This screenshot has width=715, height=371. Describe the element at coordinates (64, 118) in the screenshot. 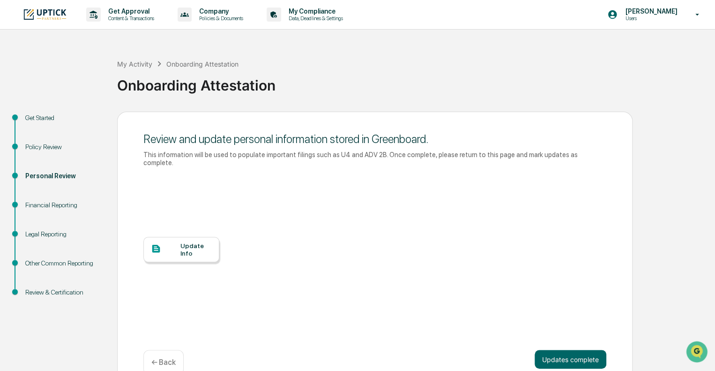

I see `div: Get Started` at that location.